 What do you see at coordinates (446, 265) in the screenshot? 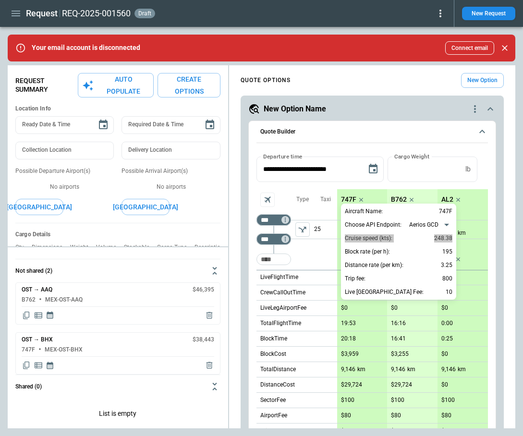
I see `p: 3.25` at bounding box center [446, 265].